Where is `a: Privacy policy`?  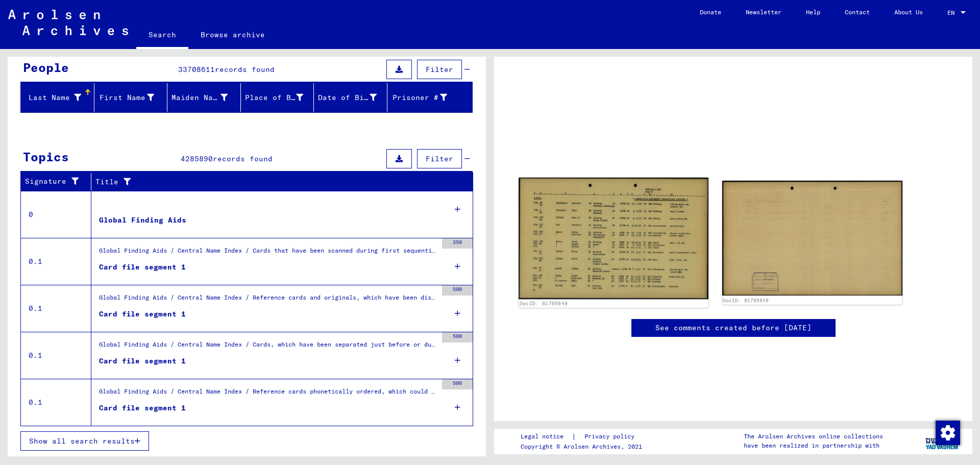 a: Privacy policy is located at coordinates (612, 436).